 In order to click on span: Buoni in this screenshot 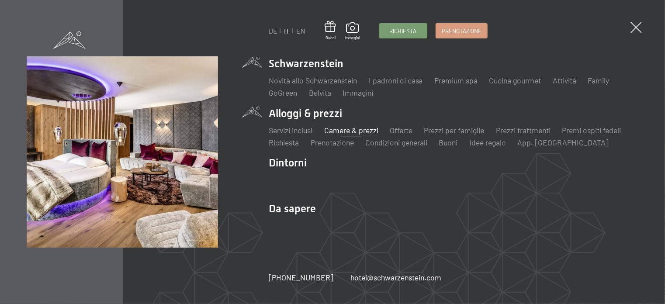, I will do `click(330, 38)`.